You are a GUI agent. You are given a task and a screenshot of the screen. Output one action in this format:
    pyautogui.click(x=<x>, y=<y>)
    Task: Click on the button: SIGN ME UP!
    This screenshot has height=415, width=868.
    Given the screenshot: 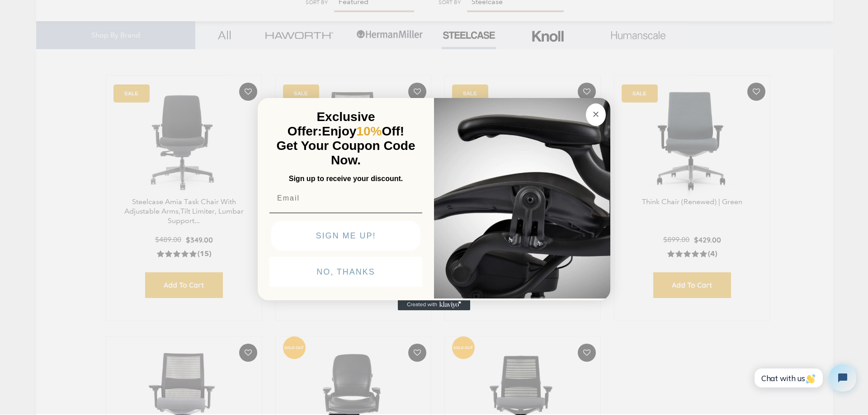 What is the action you would take?
    pyautogui.click(x=346, y=236)
    